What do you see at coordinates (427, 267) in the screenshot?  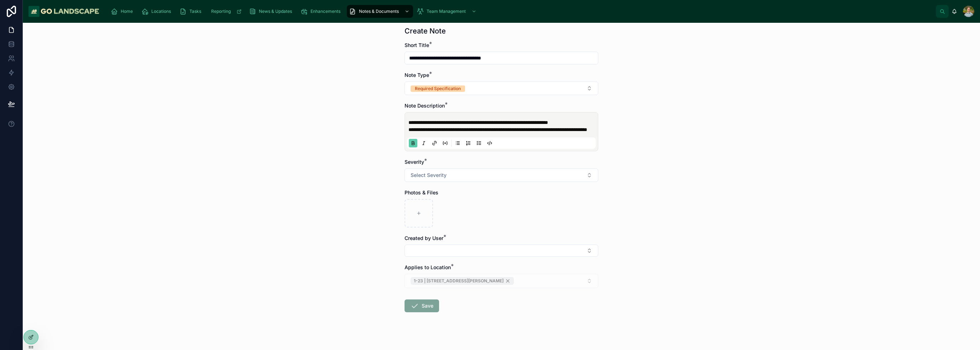 I see `span: Applies to Location` at bounding box center [427, 267].